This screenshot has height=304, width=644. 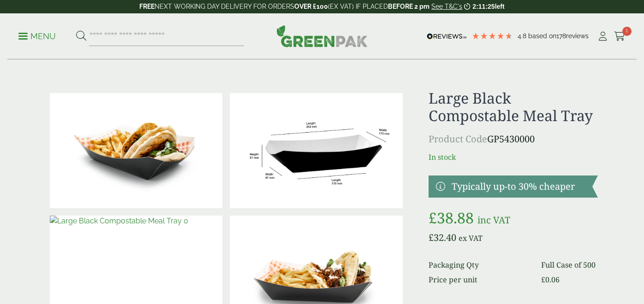 I want to click on span: inc VAT, so click(x=494, y=220).